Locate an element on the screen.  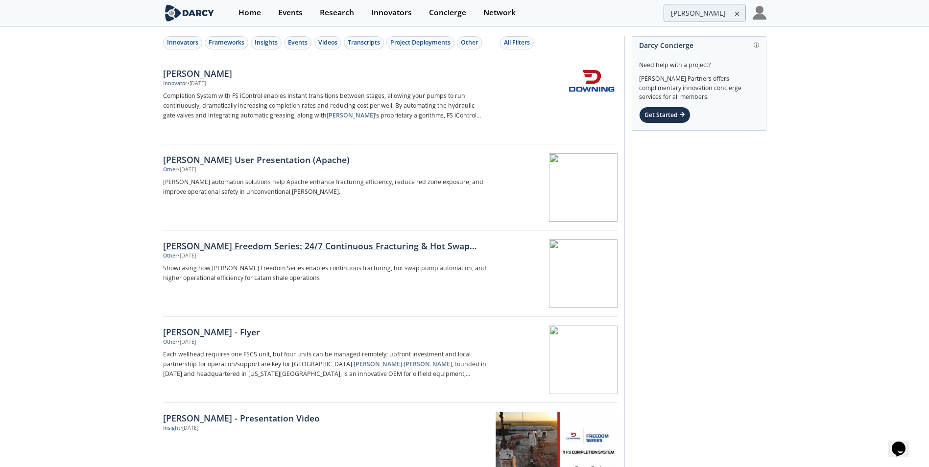
div: Transcripts is located at coordinates (364, 43).